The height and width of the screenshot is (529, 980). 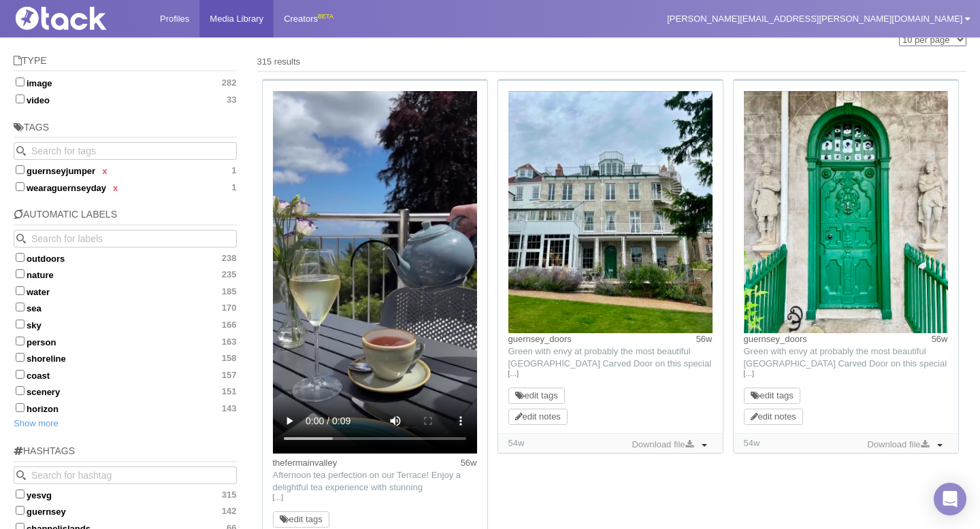 What do you see at coordinates (950, 499) in the screenshot?
I see `div: Open Intercom Messenger` at bounding box center [950, 499].